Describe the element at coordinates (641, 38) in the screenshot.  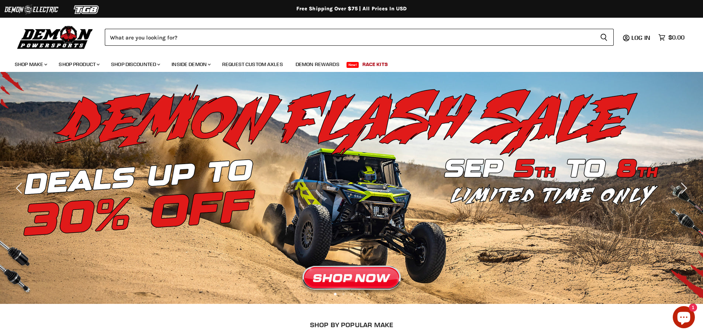
I see `span: Log in` at that location.